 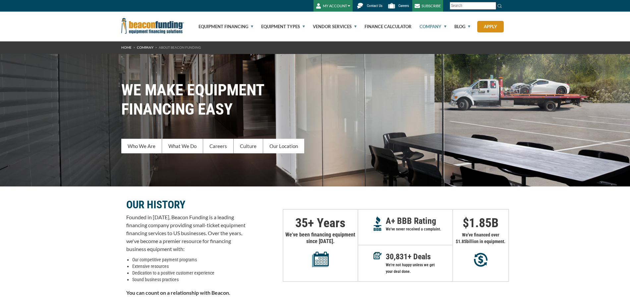 What do you see at coordinates (491, 27) in the screenshot?
I see `a: Apply` at bounding box center [491, 27].